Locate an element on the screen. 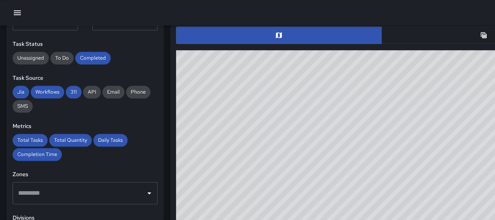 The width and height of the screenshot is (495, 220). span: Jia is located at coordinates (21, 91).